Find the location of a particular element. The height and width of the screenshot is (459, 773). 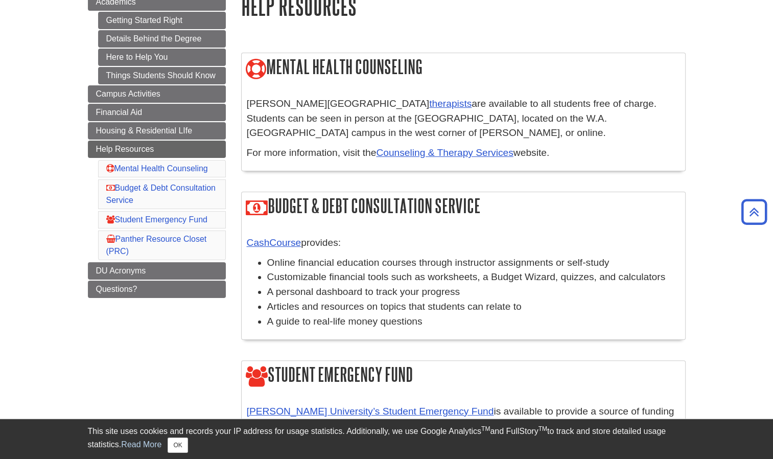

a: DU Acronyms is located at coordinates (157, 271).